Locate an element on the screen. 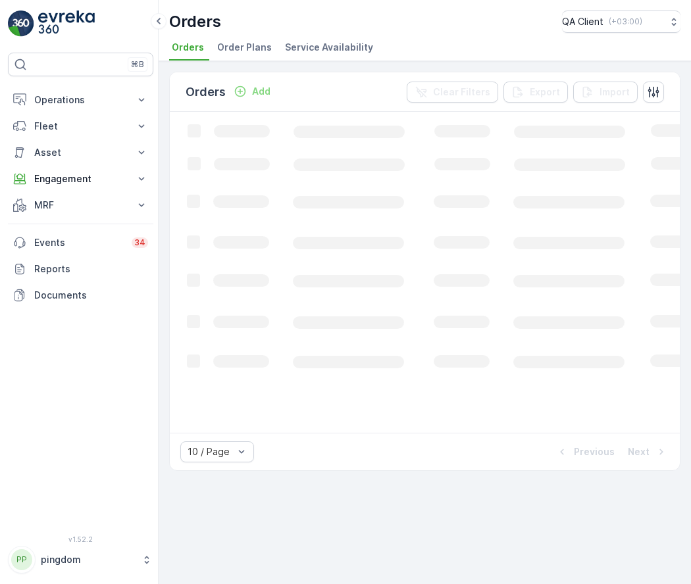 The image size is (691, 584). img: logo_light-DOdMpM7g.png is located at coordinates (66, 24).